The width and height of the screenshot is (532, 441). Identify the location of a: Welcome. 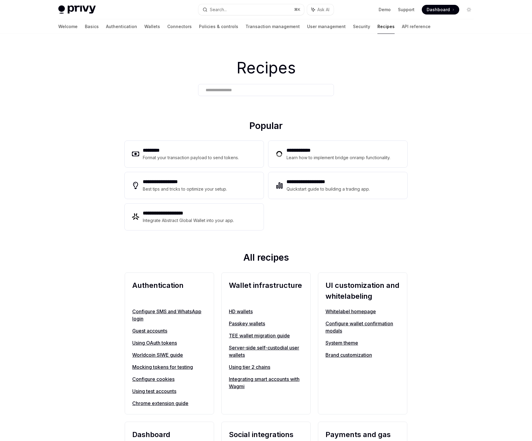
(68, 27).